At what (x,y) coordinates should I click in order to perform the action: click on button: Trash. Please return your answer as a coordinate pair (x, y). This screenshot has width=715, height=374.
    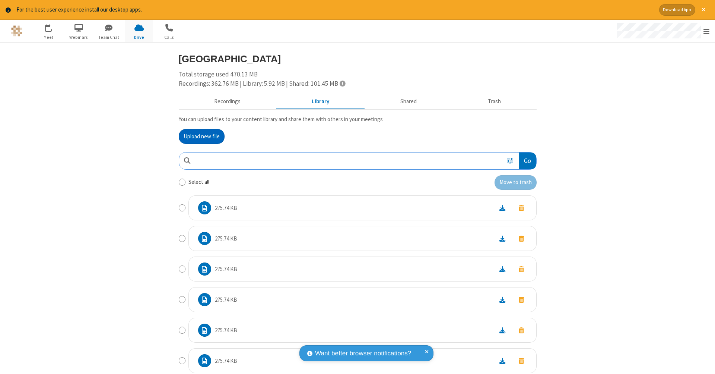
    Looking at the image, I should click on (495, 101).